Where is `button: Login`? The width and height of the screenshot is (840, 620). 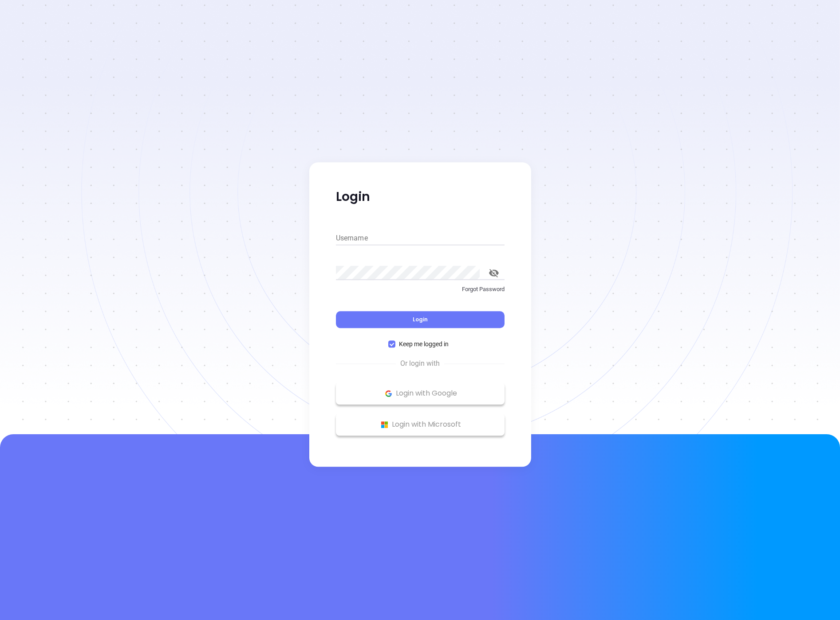 button: Login is located at coordinates (420, 319).